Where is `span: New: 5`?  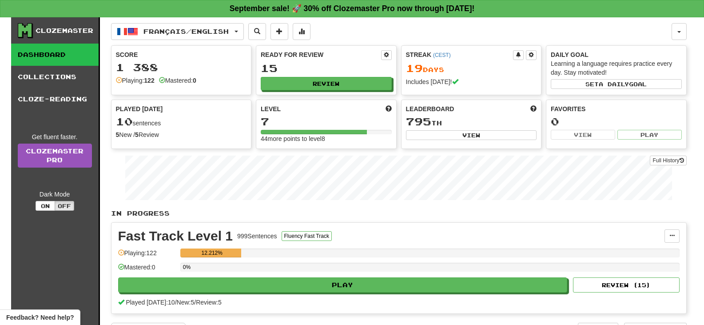
span: New: 5 is located at coordinates (186, 302).